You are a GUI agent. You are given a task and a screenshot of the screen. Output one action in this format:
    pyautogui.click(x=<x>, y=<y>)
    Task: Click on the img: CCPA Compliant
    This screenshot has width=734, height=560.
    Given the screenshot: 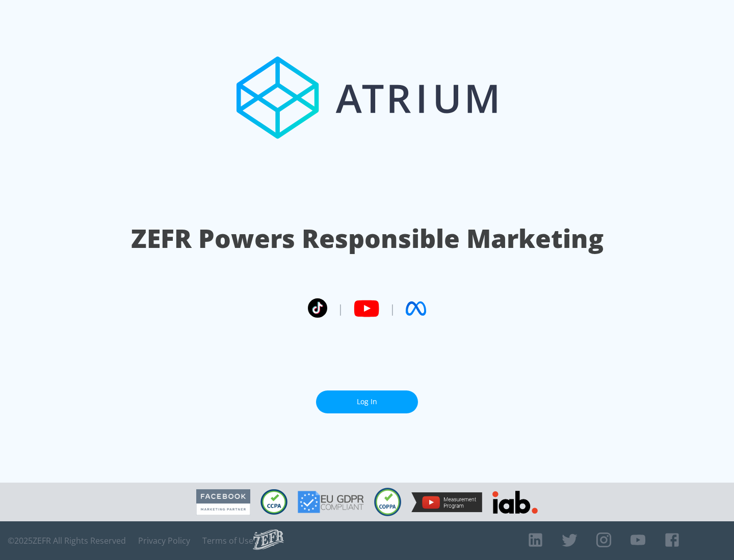 What is the action you would take?
    pyautogui.click(x=273, y=502)
    